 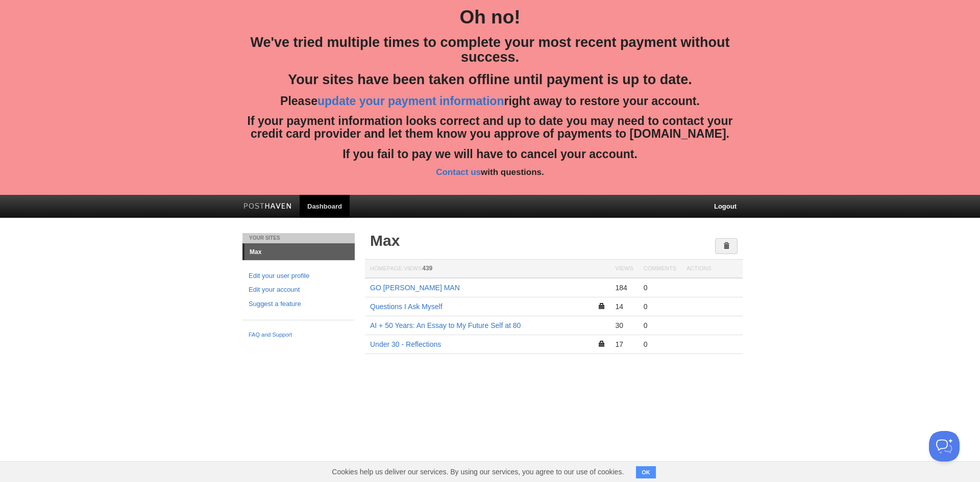 I want to click on th: Actions, so click(x=712, y=268).